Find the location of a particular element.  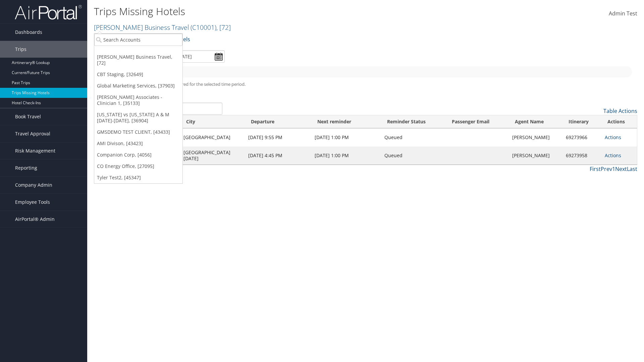

span: Book Travel is located at coordinates (28, 116).